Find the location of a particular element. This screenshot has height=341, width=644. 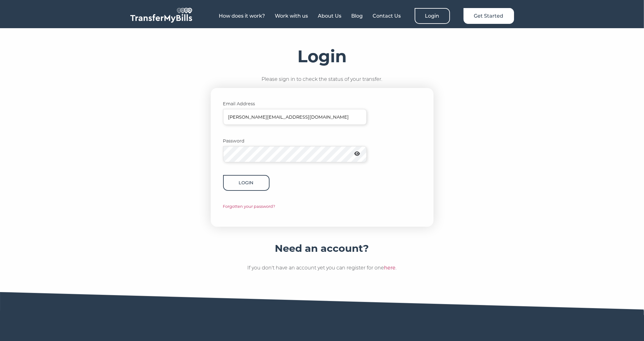

a: Login is located at coordinates (432, 16).